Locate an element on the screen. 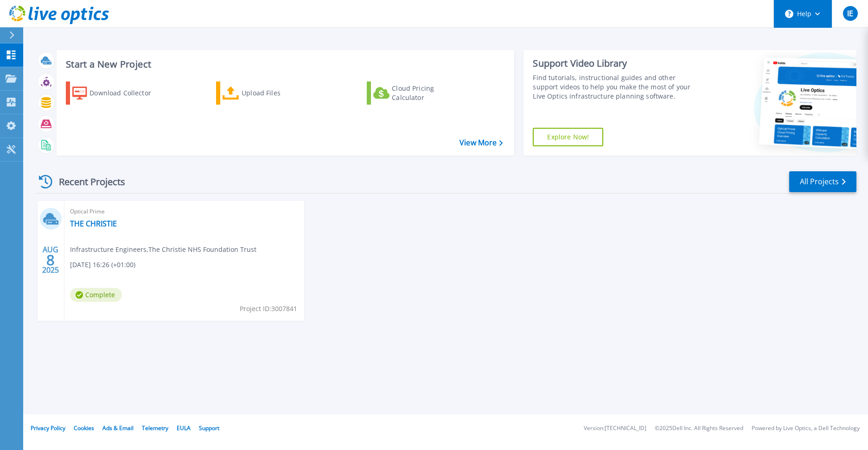 This screenshot has width=868, height=450. a: Ads & Email is located at coordinates (117, 428).